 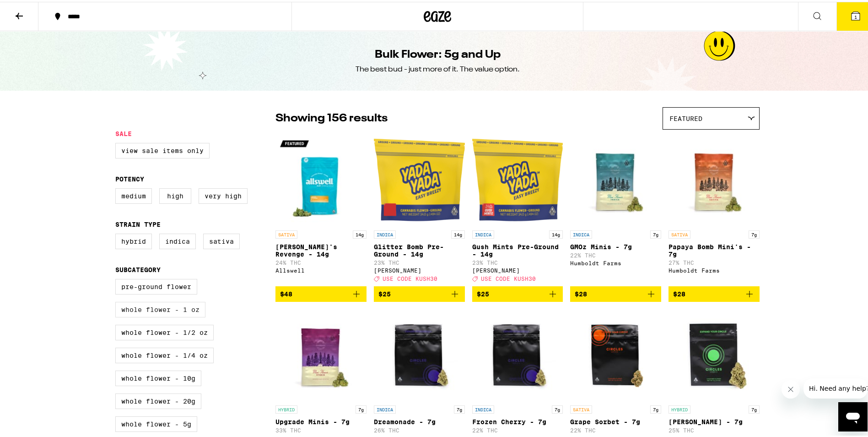 What do you see at coordinates (438, 53) in the screenshot?
I see `h1: Bulk Flower: 5g and Up` at bounding box center [438, 53].